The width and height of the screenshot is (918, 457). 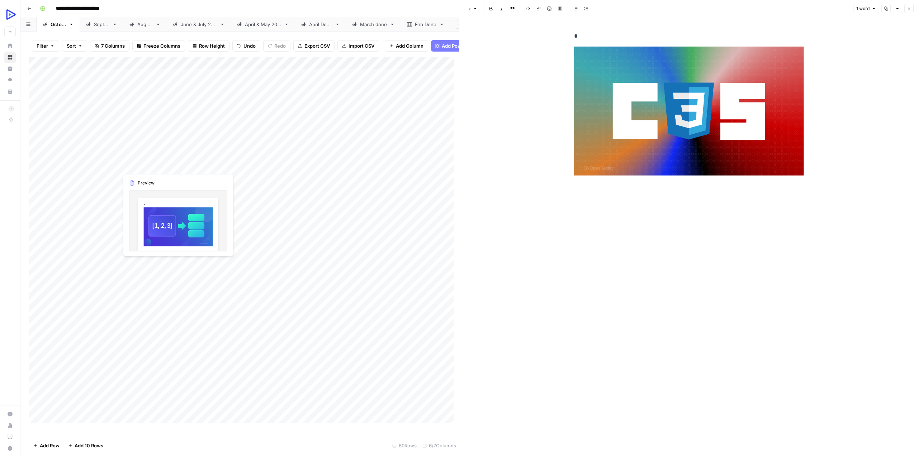 I want to click on span: Row Height, so click(x=212, y=46).